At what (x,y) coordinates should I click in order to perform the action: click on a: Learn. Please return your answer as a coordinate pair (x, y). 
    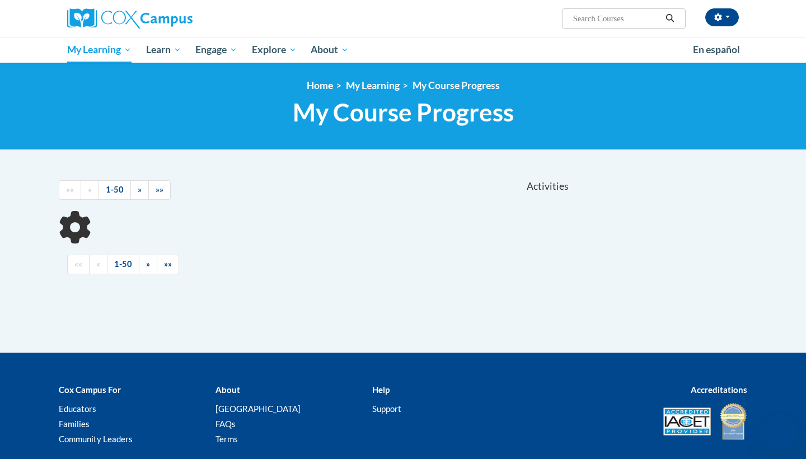
    Looking at the image, I should click on (163, 50).